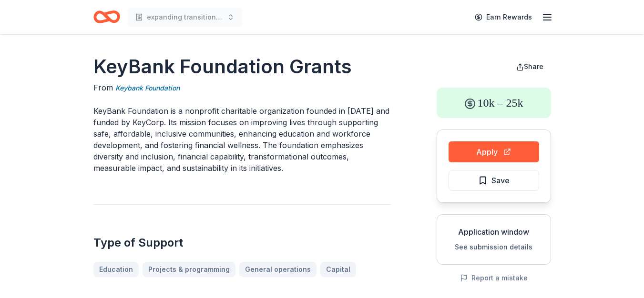  Describe the element at coordinates (493, 247) in the screenshot. I see `button: See submission details` at that location.